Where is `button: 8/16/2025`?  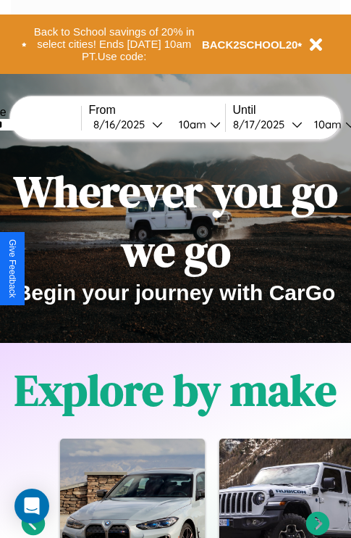
button: 8/16/2025 is located at coordinates (128, 124).